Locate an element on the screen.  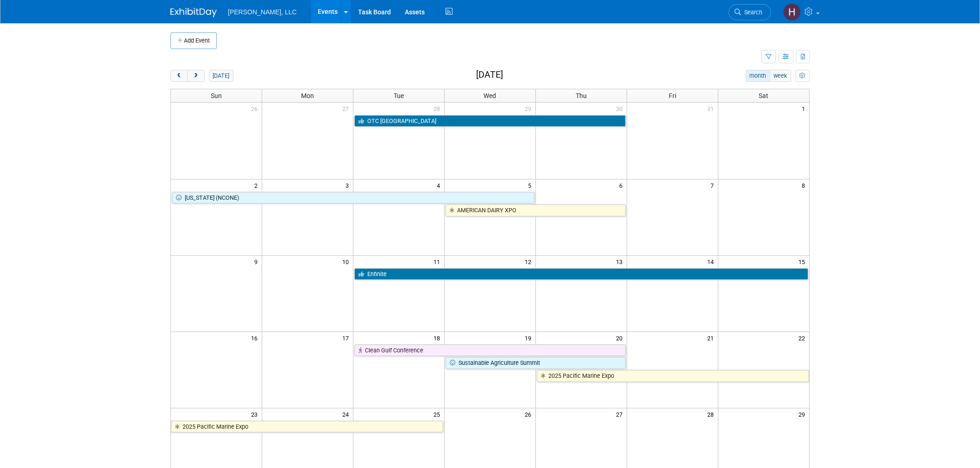
span: Fri is located at coordinates (672, 95).